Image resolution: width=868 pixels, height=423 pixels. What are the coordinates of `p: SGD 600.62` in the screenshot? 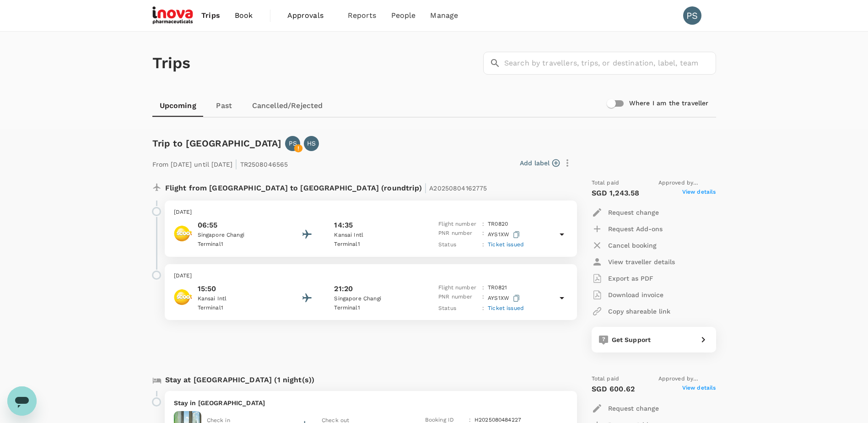 It's located at (613, 389).